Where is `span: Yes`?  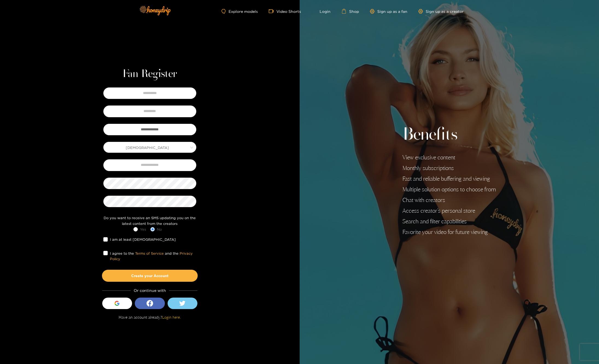
span: Yes is located at coordinates (143, 229).